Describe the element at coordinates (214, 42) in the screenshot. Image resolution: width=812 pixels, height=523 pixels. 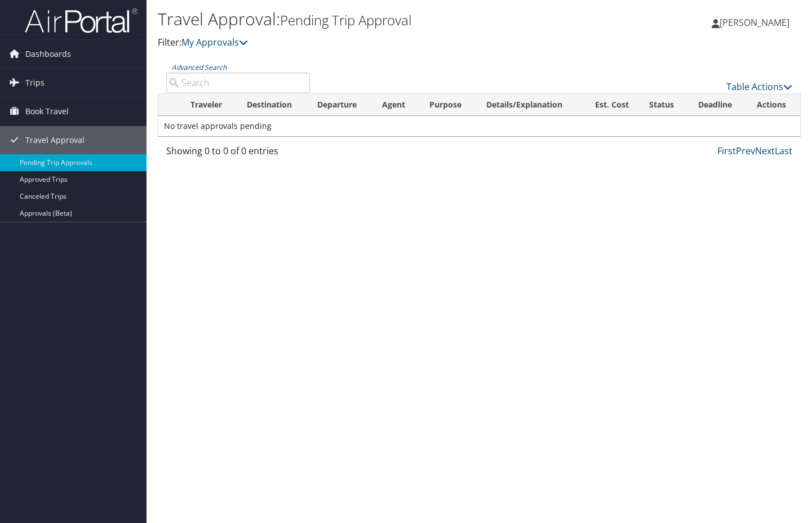
I see `a: My Approvals` at that location.